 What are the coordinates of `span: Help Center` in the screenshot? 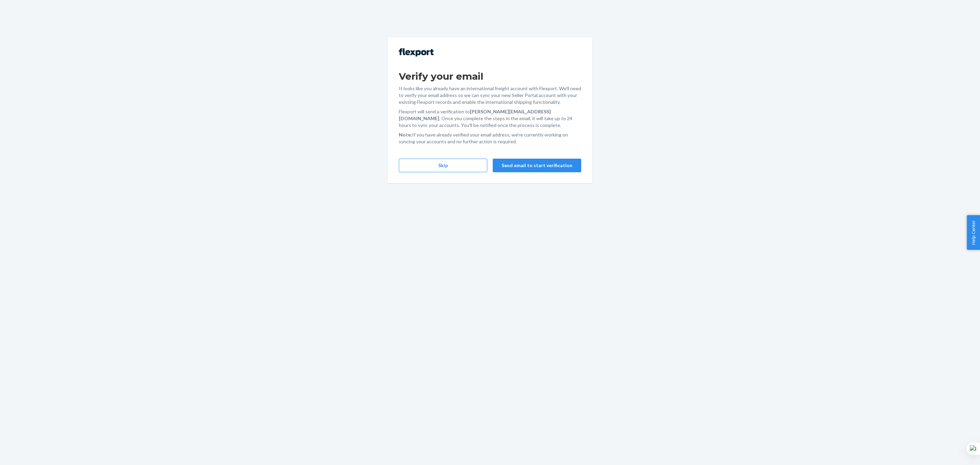 It's located at (974, 233).